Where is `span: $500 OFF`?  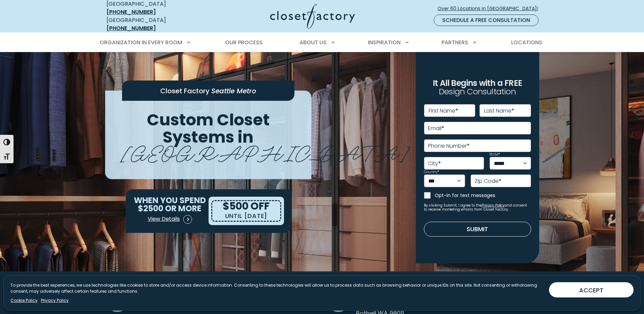 span: $500 OFF is located at coordinates (247, 206).